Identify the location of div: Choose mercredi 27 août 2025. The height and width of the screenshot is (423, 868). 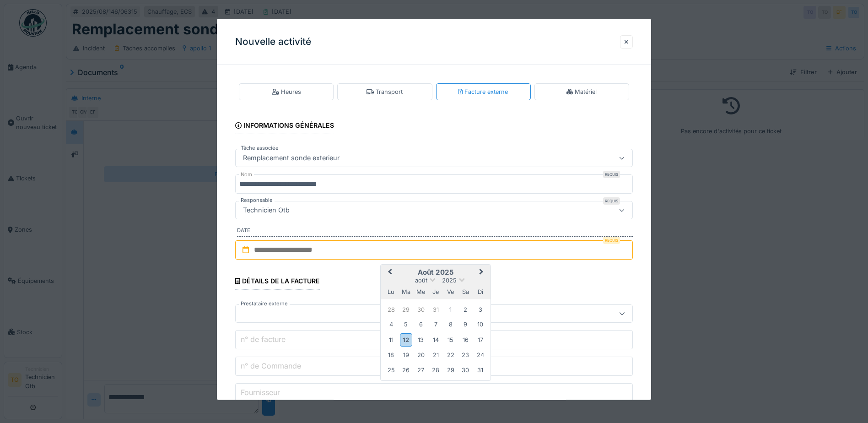
(421, 369).